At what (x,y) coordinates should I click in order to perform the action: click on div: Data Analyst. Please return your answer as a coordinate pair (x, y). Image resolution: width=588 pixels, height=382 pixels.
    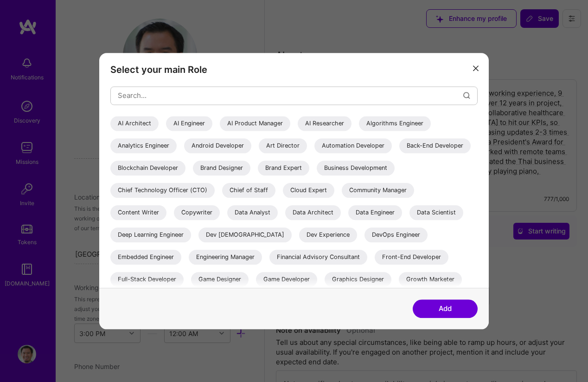
    Looking at the image, I should click on (252, 213).